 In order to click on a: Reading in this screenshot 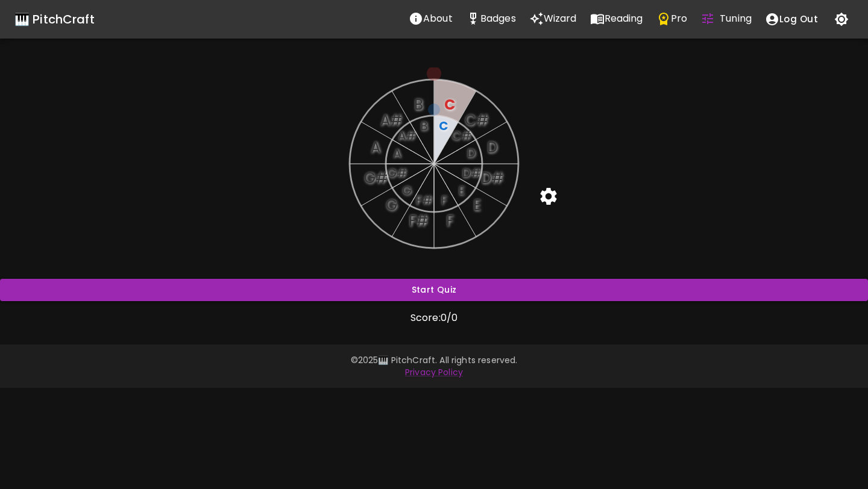, I will do `click(617, 19)`.